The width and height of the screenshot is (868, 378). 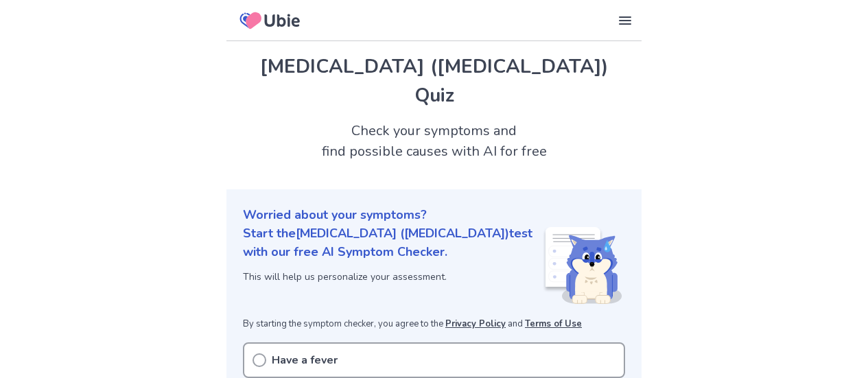 I want to click on h2: Check your symptoms and find possible causes with AI for free, so click(x=434, y=141).